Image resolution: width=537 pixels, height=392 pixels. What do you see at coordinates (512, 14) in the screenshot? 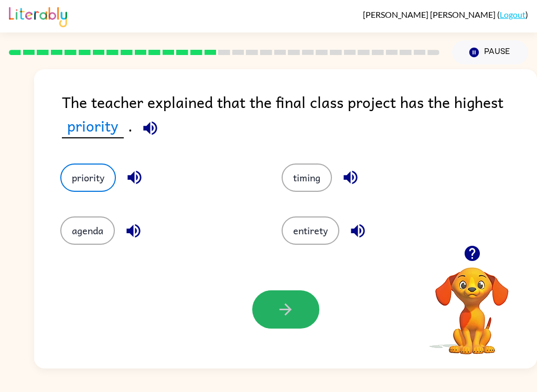
I see `a: Logout` at bounding box center [512, 14].